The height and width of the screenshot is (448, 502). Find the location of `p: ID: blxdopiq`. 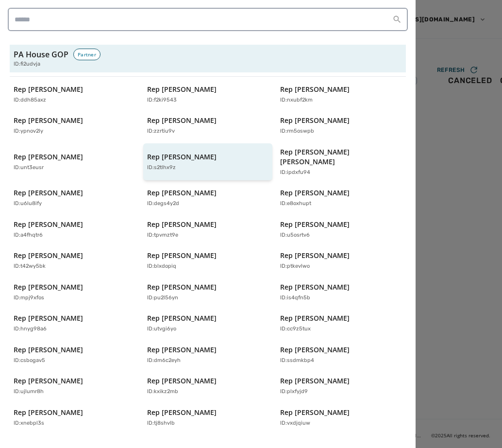

p: ID: blxdopiq is located at coordinates (162, 266).